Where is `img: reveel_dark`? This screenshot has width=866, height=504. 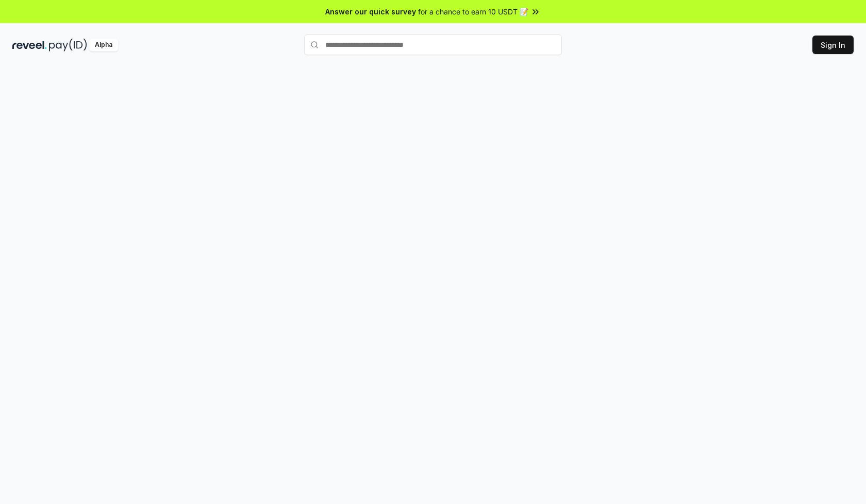 img: reveel_dark is located at coordinates (29, 45).